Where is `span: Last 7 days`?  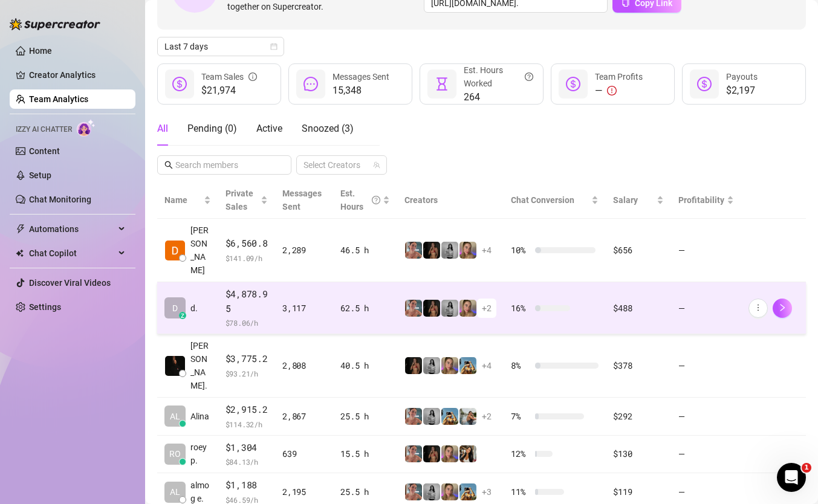
span: Last 7 days is located at coordinates (221, 46).